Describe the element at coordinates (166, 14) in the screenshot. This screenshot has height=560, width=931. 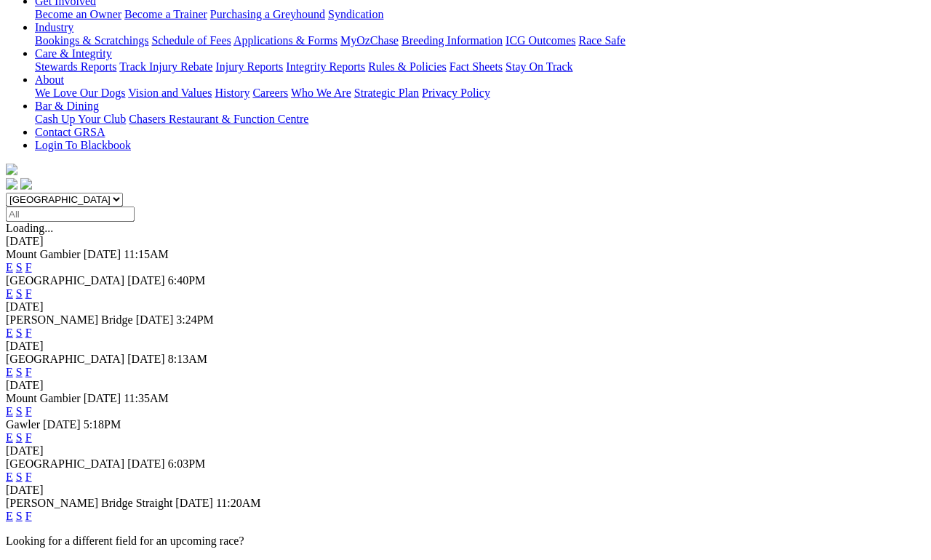
I see `a: Become a Trainer` at that location.